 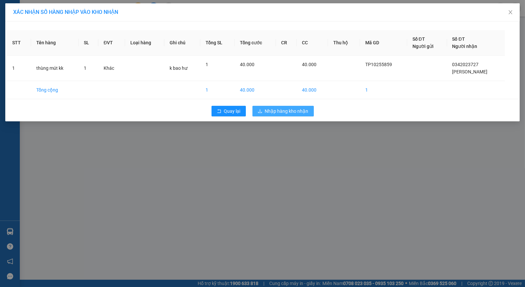 I want to click on button: downloadNhập hàng kho nhận, so click(x=283, y=111).